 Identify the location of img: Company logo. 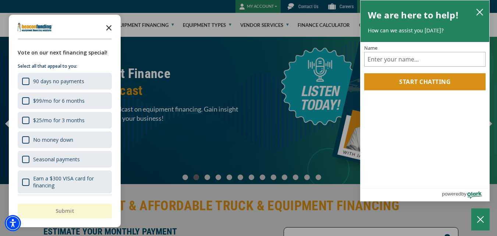
(35, 27).